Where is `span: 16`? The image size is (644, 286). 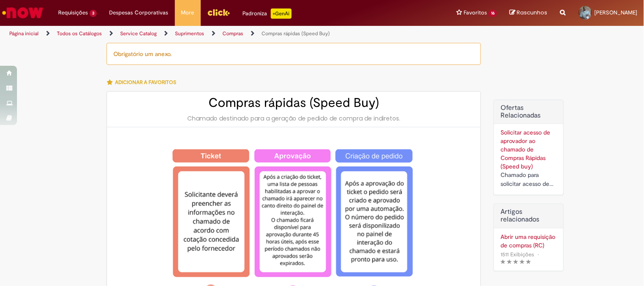 span: 16 is located at coordinates (493, 13).